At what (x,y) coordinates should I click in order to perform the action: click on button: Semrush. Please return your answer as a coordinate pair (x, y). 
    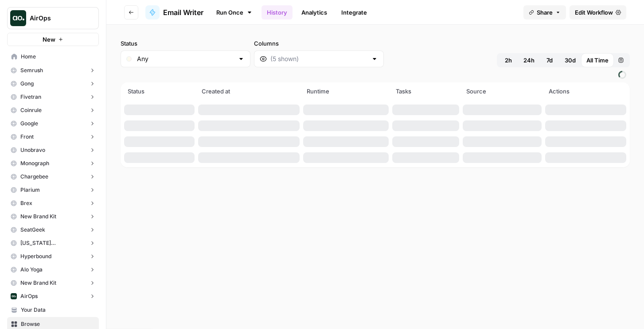
    Looking at the image, I should click on (53, 71).